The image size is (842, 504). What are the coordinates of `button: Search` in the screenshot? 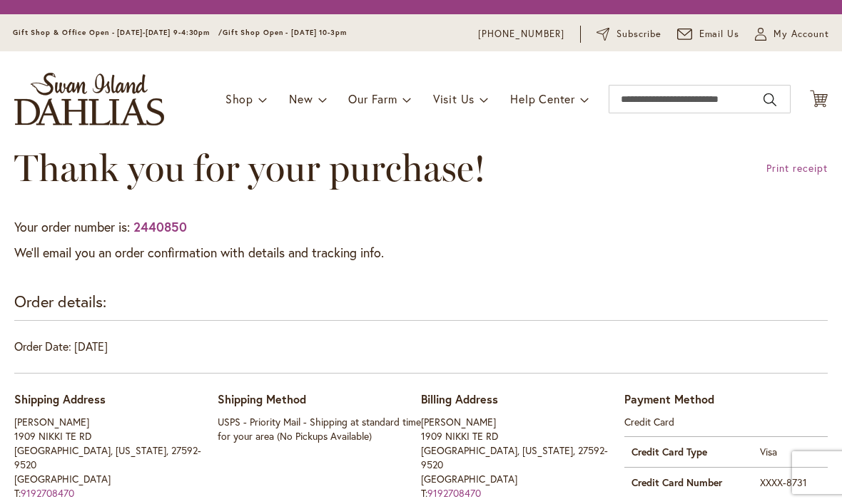 It's located at (770, 100).